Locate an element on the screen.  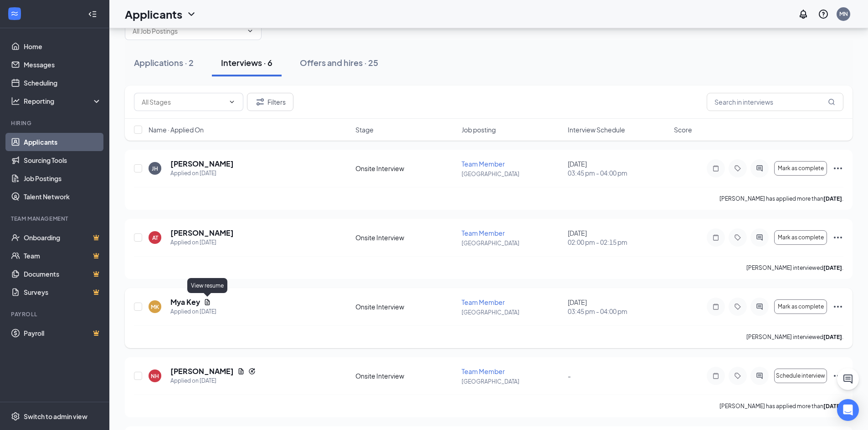
svg: ChatActive is located at coordinates (848, 379).